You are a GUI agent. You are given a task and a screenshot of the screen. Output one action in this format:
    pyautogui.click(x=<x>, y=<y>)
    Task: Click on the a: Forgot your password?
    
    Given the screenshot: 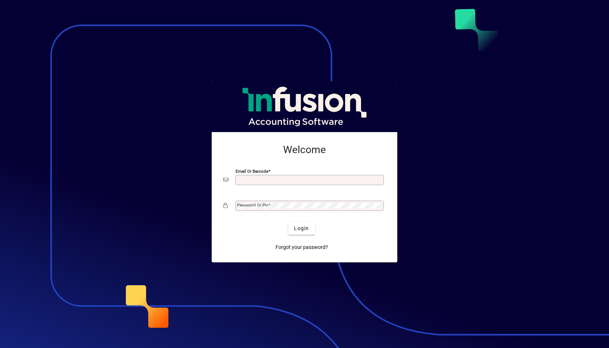 What is the action you would take?
    pyautogui.click(x=302, y=247)
    